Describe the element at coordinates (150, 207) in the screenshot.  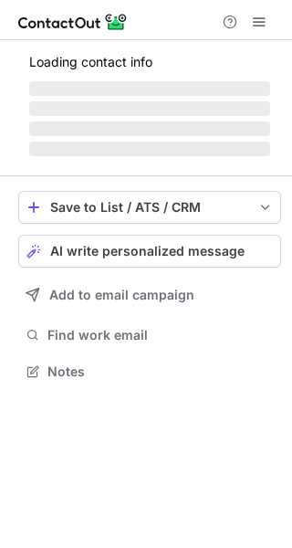
I see `div: Save to List / ATS / CRM` at that location.